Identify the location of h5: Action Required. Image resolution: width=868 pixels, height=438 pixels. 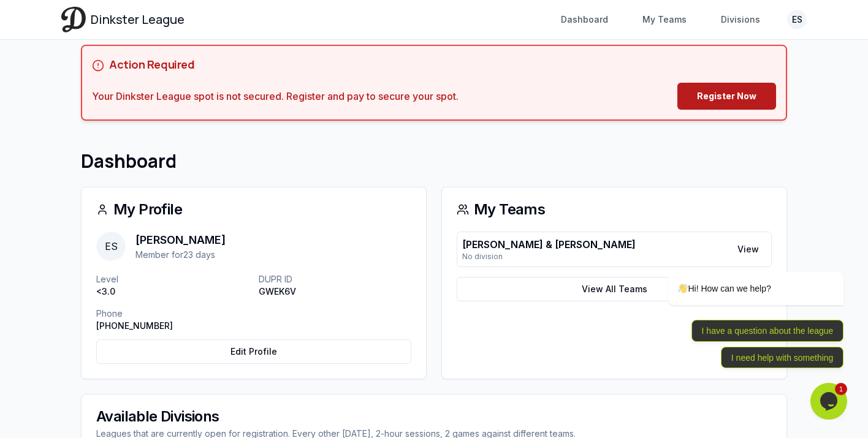
(151, 65).